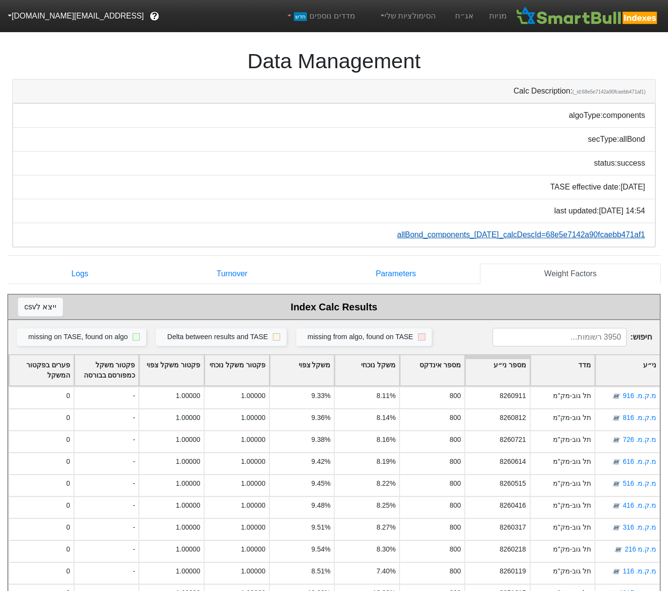 The width and height of the screenshot is (668, 591). What do you see at coordinates (360, 337) in the screenshot?
I see `div: missing from algo, found on TASE` at bounding box center [360, 337].